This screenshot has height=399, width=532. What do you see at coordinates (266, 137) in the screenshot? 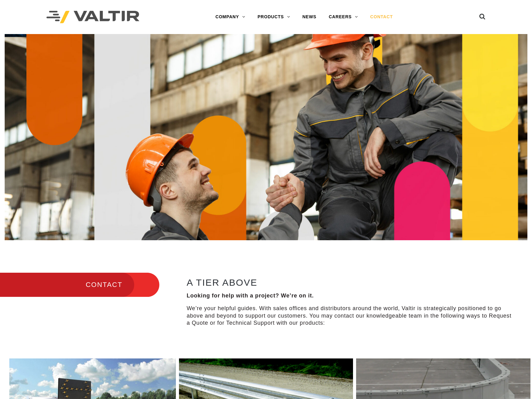
I see `img: Contact_1` at bounding box center [266, 137].